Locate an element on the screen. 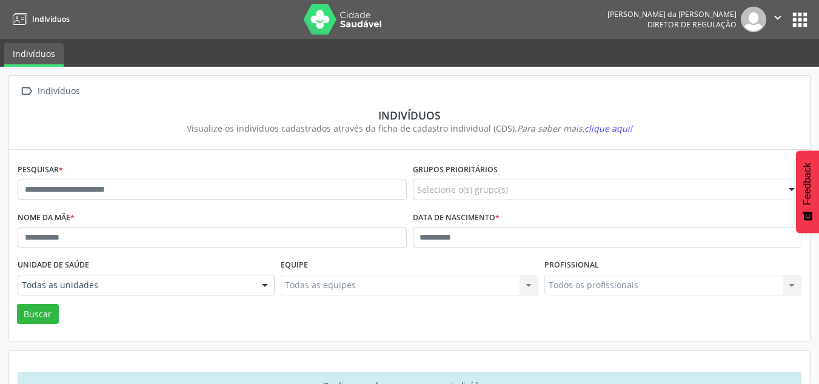 This screenshot has height=384, width=819. span: Feedback is located at coordinates (807, 184).